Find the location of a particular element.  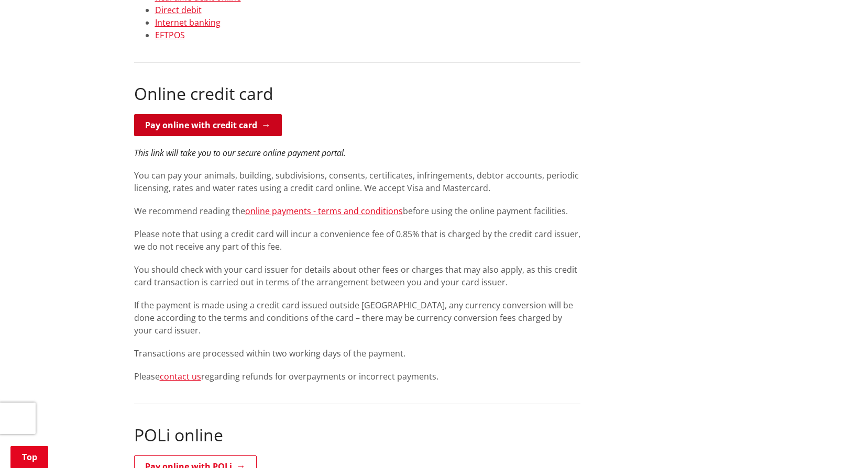

em: This link will take you to our secure online payment portal. is located at coordinates (240, 153).